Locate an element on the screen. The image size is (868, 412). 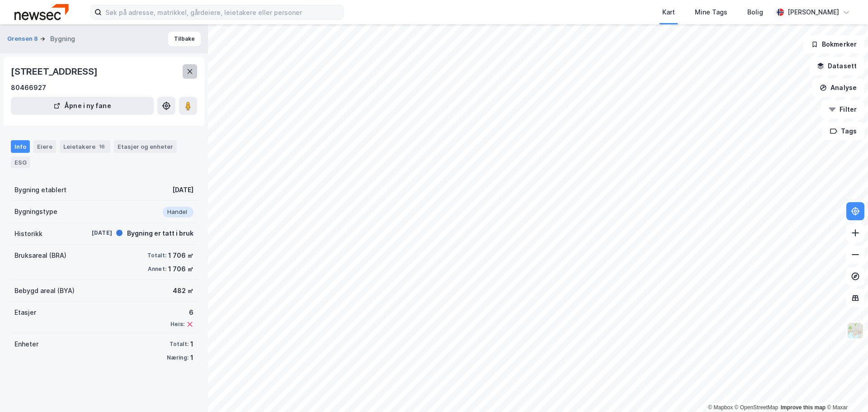
a: OpenStreetMap is located at coordinates (756, 407).